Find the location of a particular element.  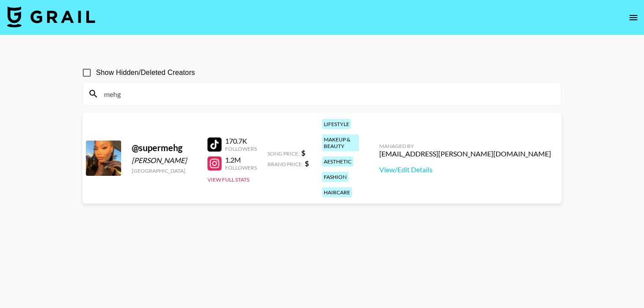

div: @ supermehg is located at coordinates (164, 148).